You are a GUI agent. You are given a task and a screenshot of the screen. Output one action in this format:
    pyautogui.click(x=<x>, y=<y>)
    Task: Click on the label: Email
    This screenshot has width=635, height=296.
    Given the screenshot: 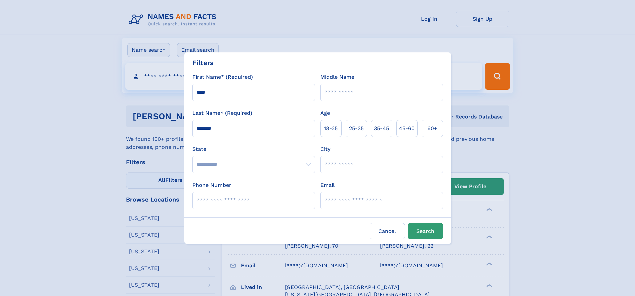 What is the action you would take?
    pyautogui.click(x=327, y=185)
    